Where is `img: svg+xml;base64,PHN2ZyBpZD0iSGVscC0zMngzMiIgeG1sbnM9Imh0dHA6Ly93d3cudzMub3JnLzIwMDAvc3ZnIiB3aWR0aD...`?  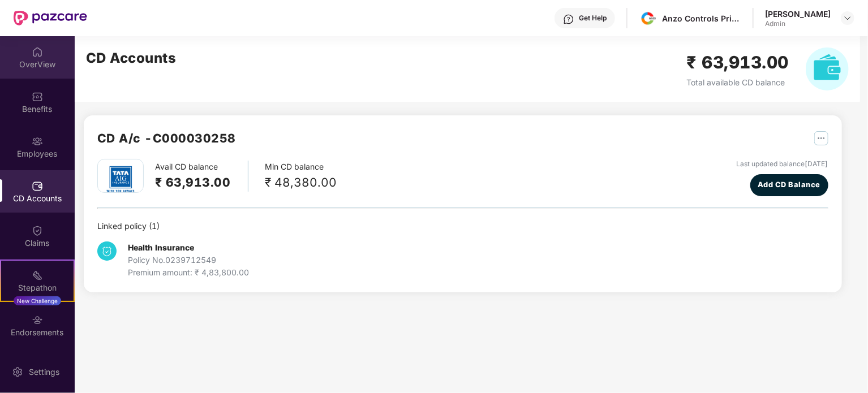 img: svg+xml;base64,PHN2ZyBpZD0iSGVscC0zMngzMiIgeG1sbnM9Imh0dHA6Ly93d3cudzMub3JnLzIwMDAvc3ZnIiB3aWR0aD... is located at coordinates (569, 19).